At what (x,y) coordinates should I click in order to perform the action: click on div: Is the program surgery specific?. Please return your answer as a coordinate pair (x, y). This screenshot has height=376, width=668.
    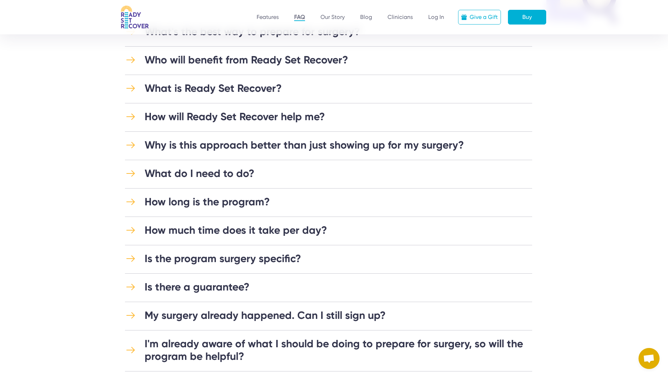
    Looking at the image, I should click on (223, 259).